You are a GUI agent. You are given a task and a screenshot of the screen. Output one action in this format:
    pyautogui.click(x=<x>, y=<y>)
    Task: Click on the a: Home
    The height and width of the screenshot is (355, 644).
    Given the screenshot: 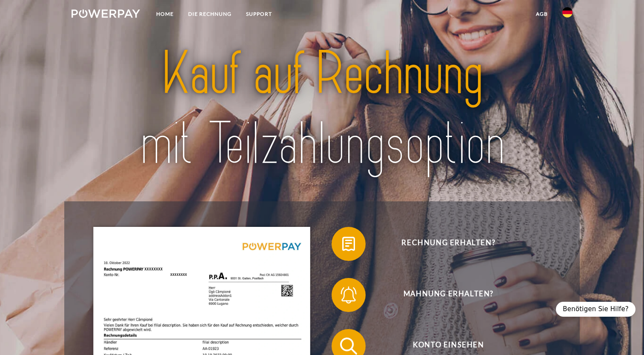 What is the action you would take?
    pyautogui.click(x=164, y=14)
    